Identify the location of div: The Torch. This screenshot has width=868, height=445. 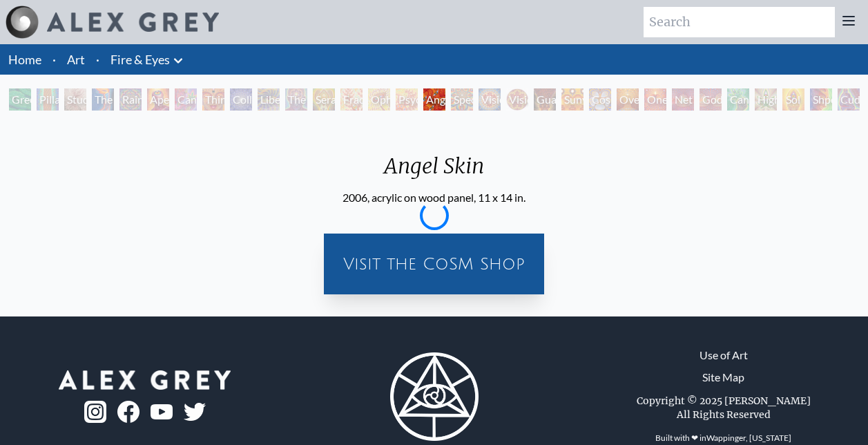
(103, 99).